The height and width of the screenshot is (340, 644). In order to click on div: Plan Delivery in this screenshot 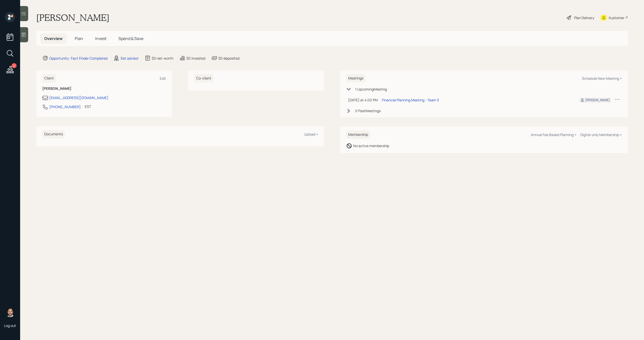, I will do `click(584, 18)`.